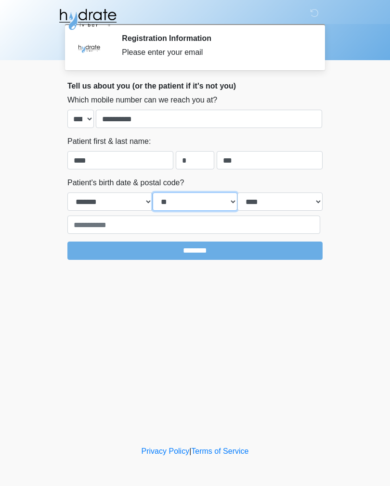 This screenshot has height=486, width=390. What do you see at coordinates (126, 183) in the screenshot?
I see `label: Patient's birth date & postal code?` at bounding box center [126, 183].